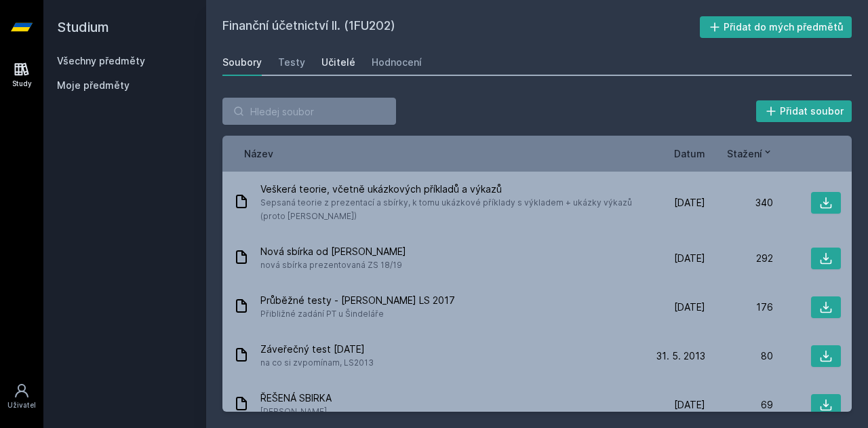 The image size is (868, 428). Describe the element at coordinates (804, 111) in the screenshot. I see `button: Přidat soubor` at that location.